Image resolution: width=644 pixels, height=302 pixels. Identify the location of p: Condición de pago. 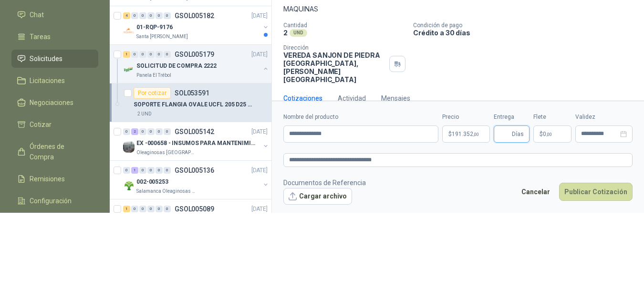
(527, 26).